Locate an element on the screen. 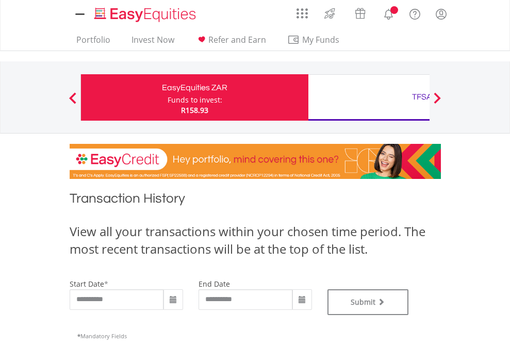 The height and width of the screenshot is (346, 510). img: vouchers-v2.svg is located at coordinates (360, 13).